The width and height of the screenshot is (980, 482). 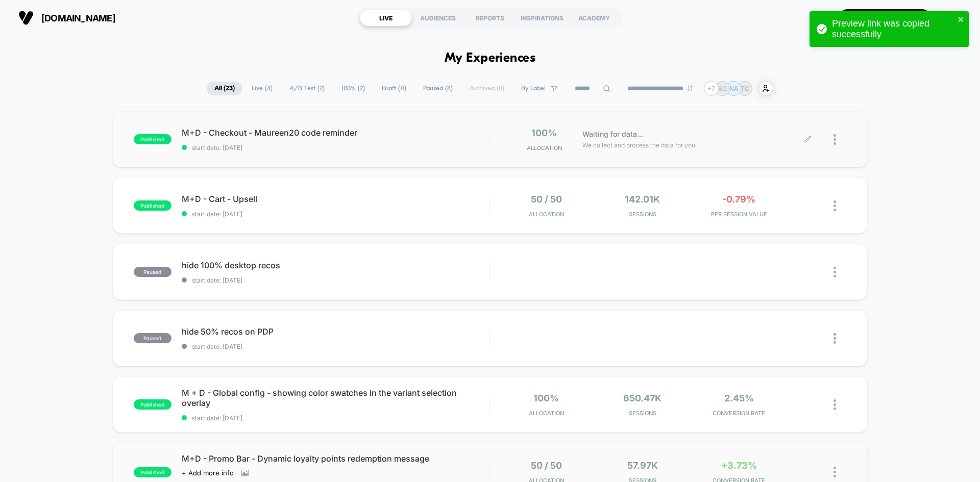 What do you see at coordinates (951, 18) in the screenshot?
I see `div: MK` at bounding box center [951, 18].